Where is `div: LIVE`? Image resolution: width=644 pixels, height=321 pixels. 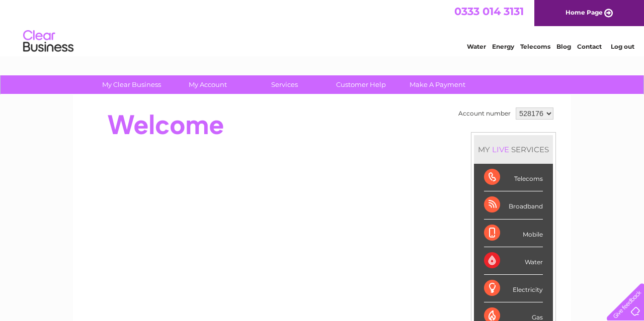 div: LIVE is located at coordinates (501, 149).